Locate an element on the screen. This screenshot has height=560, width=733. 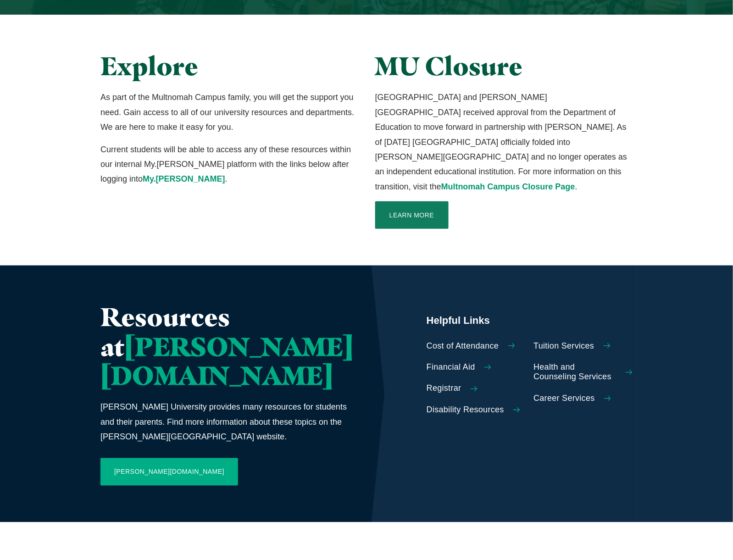
a: Career Services is located at coordinates (584, 399).